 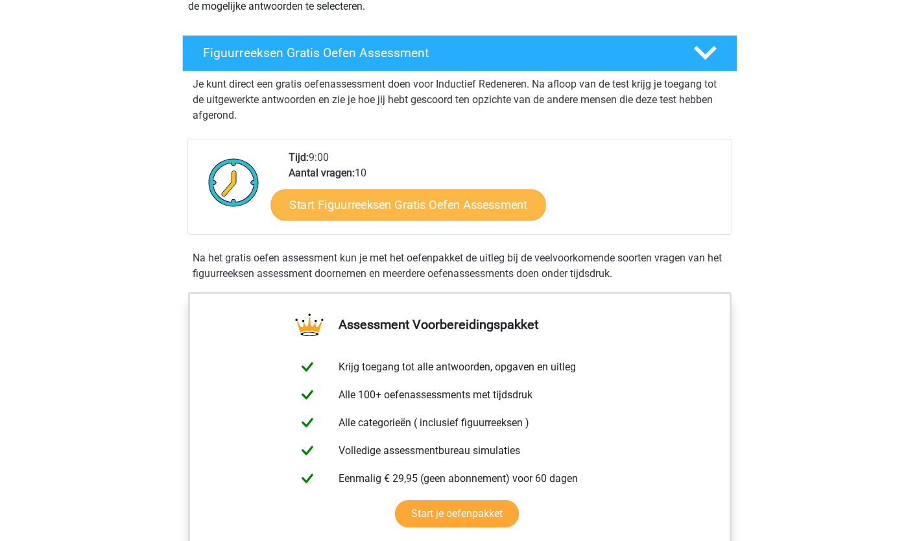 What do you see at coordinates (298, 157) in the screenshot?
I see `b: Tijd:` at bounding box center [298, 157].